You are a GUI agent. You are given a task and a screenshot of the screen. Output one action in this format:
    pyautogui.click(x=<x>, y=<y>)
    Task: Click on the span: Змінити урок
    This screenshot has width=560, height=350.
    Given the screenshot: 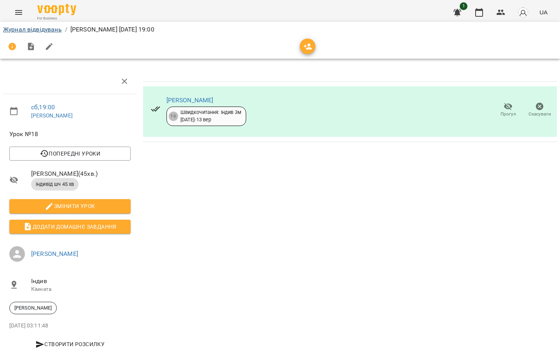 What is the action you would take?
    pyautogui.click(x=70, y=206)
    